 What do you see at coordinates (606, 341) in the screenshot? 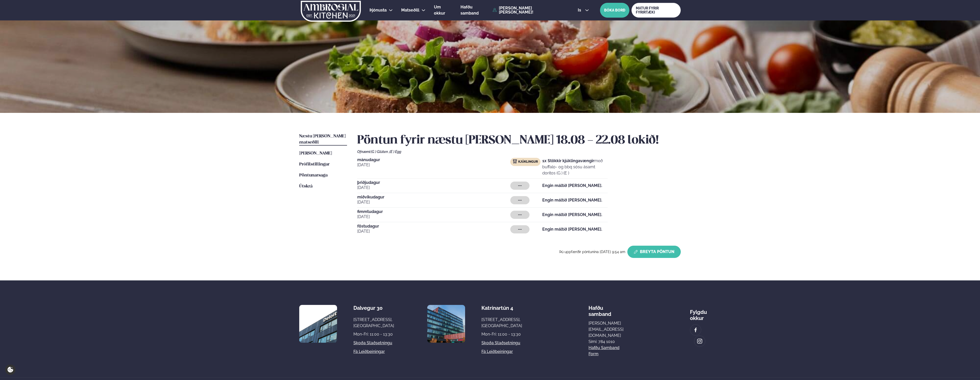
I see `p: Sími: 784 1010` at bounding box center [606, 341].